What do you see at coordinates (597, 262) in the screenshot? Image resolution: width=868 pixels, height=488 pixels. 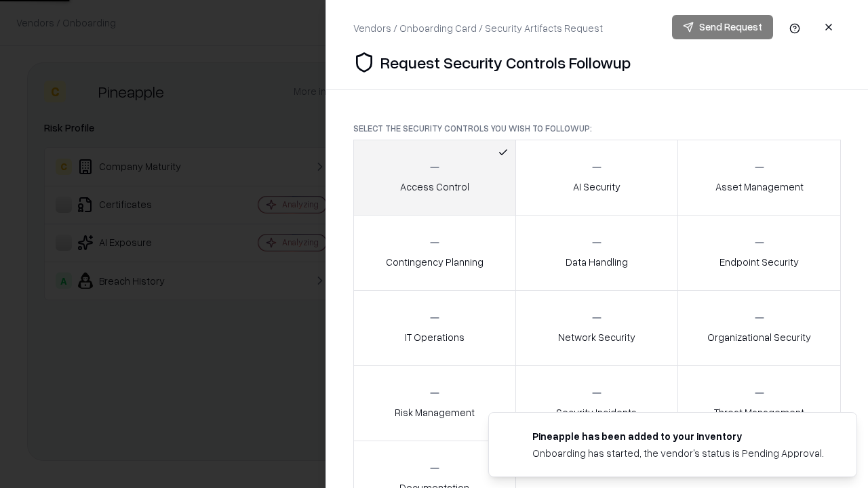 I see `p: Data Handling` at bounding box center [597, 262].